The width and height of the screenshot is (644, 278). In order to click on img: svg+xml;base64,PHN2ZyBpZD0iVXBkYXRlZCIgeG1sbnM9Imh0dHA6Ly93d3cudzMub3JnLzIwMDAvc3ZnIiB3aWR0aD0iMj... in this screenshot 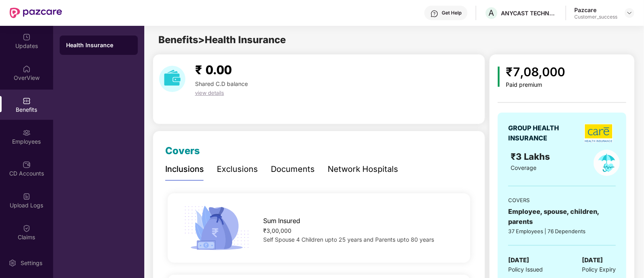, I will do `click(27, 37)`.